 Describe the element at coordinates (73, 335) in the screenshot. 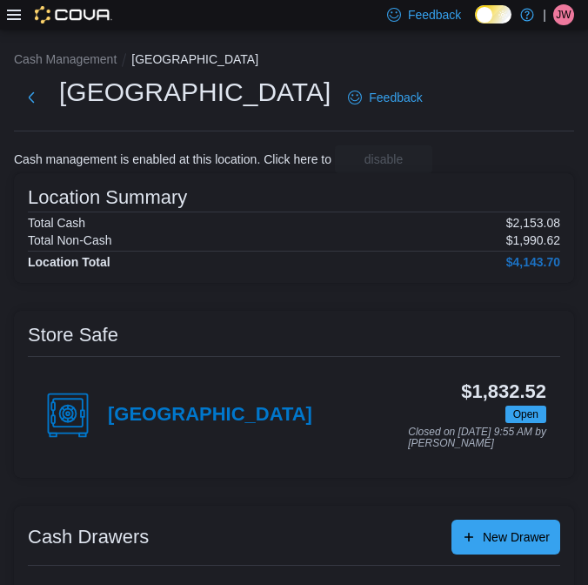

I see `h3: Store Safe` at that location.